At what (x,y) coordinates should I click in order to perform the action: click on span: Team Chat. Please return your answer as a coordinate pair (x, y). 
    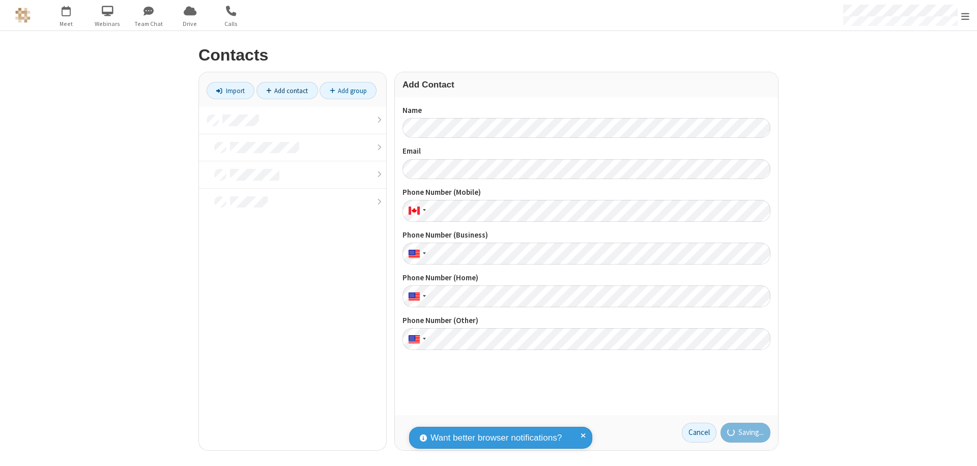
    Looking at the image, I should click on (149, 24).